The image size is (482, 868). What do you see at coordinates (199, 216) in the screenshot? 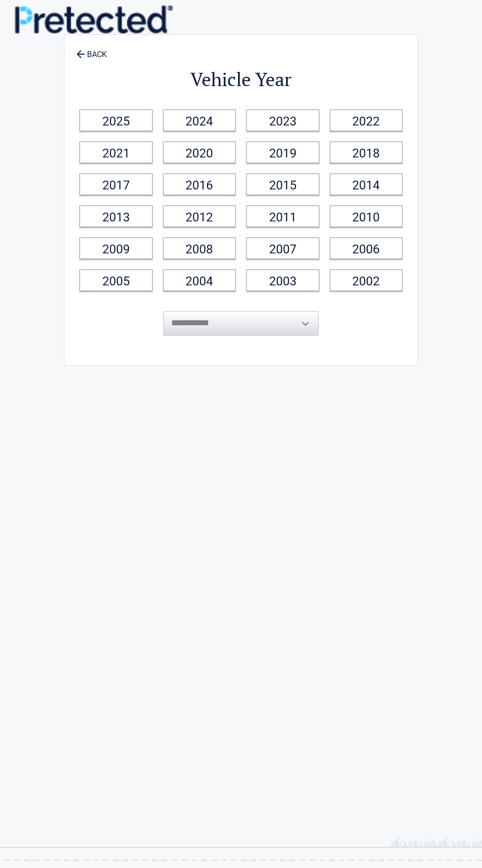
I see `a: 2012` at bounding box center [199, 216].